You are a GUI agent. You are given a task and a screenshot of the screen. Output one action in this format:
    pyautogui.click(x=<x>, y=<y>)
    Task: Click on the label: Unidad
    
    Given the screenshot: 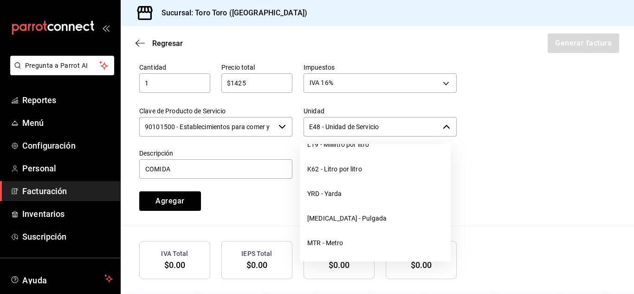 What is the action you would take?
    pyautogui.click(x=380, y=111)
    